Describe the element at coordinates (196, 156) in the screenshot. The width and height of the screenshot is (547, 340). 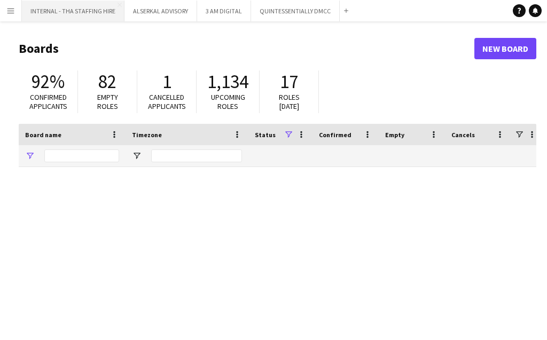
I see `input: Timezone Filter Input` at that location.